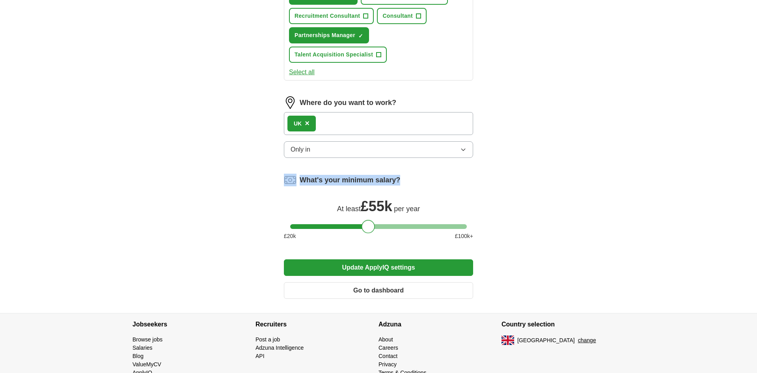 The image size is (757, 373). What do you see at coordinates (563, 324) in the screenshot?
I see `h4: Country selection` at bounding box center [563, 324].